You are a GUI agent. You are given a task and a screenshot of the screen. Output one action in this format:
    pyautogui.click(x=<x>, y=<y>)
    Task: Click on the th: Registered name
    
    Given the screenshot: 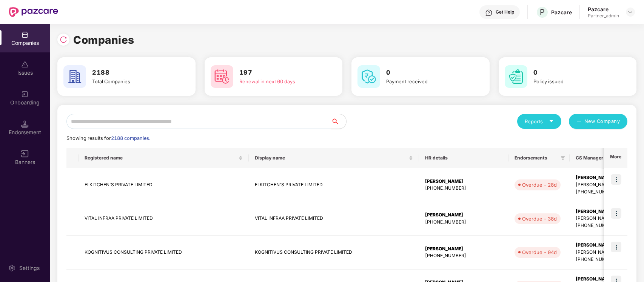 What is the action you would take?
    pyautogui.click(x=163, y=158)
    